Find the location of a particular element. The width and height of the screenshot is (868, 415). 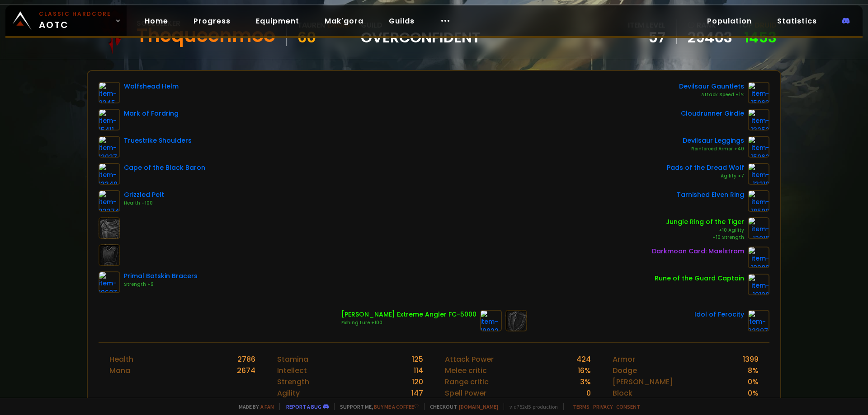

span: AOTC is located at coordinates (75, 21).